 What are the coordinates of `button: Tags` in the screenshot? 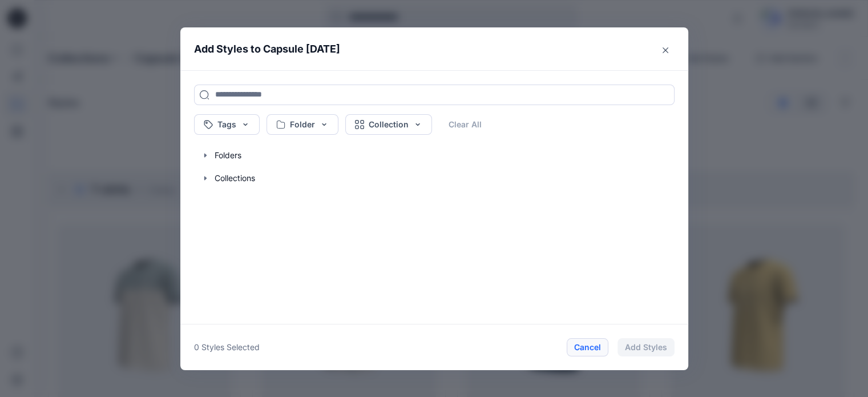 It's located at (227, 124).